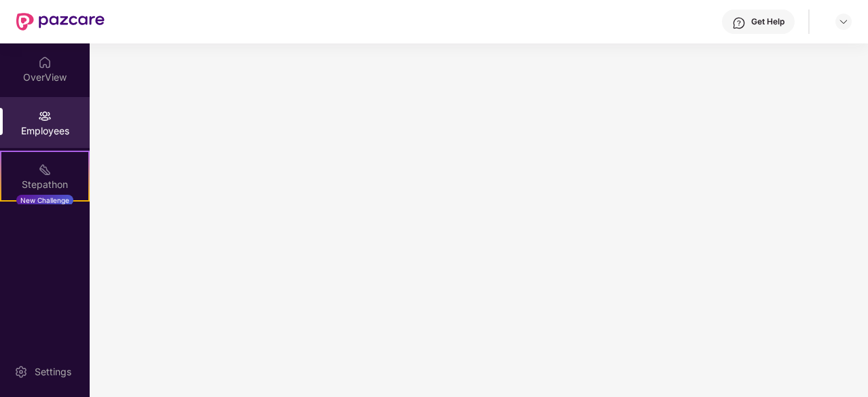 The width and height of the screenshot is (868, 397). I want to click on img: New Pazcare Logo, so click(60, 22).